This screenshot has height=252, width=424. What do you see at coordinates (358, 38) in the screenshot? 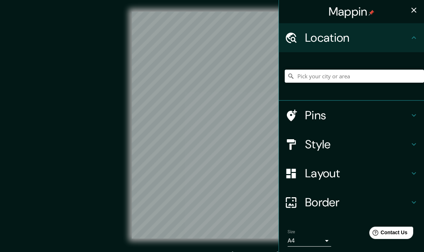
I see `h4: Location` at bounding box center [358, 38].